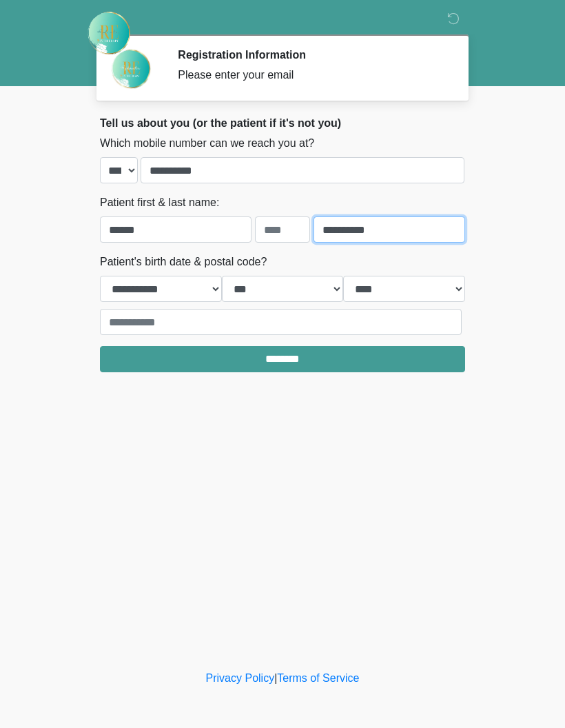 This screenshot has height=728, width=565. I want to click on a: Terms of Service, so click(318, 677).